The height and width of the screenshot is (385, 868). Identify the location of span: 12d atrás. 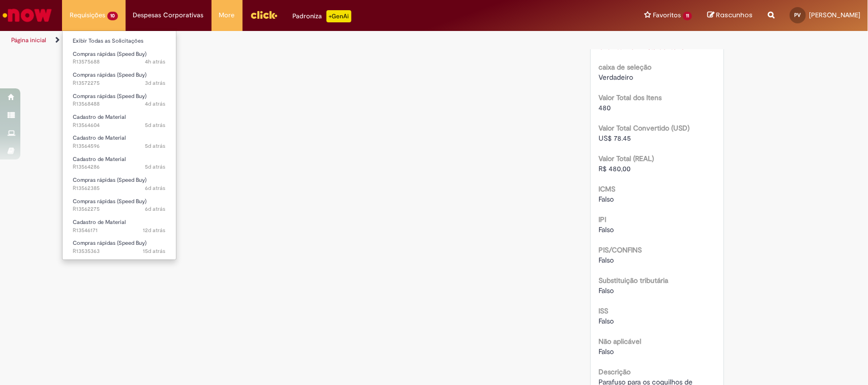
(154, 230).